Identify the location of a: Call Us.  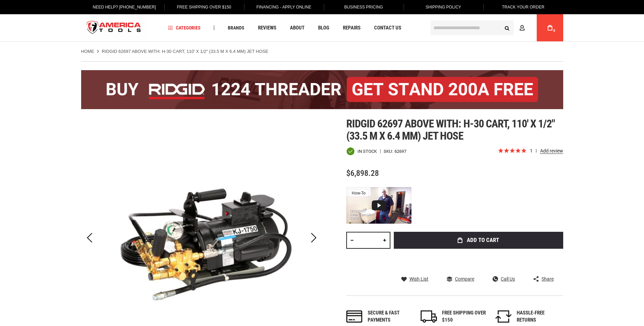
(504, 279).